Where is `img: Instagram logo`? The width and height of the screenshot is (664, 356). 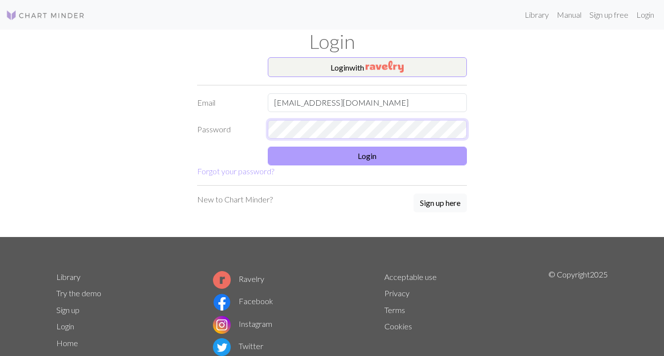 img: Instagram logo is located at coordinates (222, 325).